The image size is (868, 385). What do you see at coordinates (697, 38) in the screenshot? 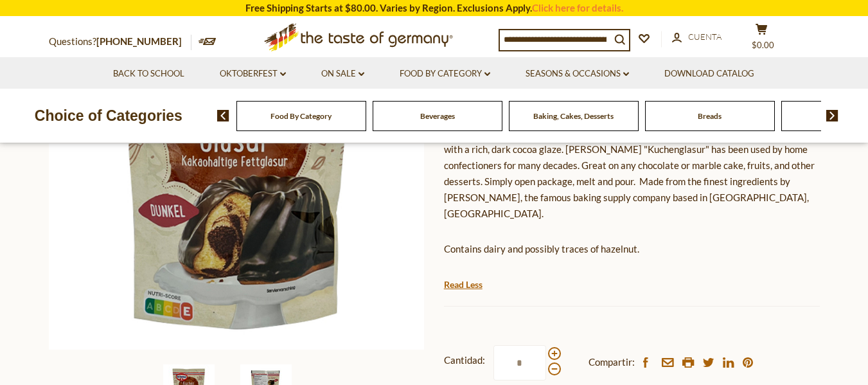
I see `a: Cuenta` at bounding box center [697, 38].